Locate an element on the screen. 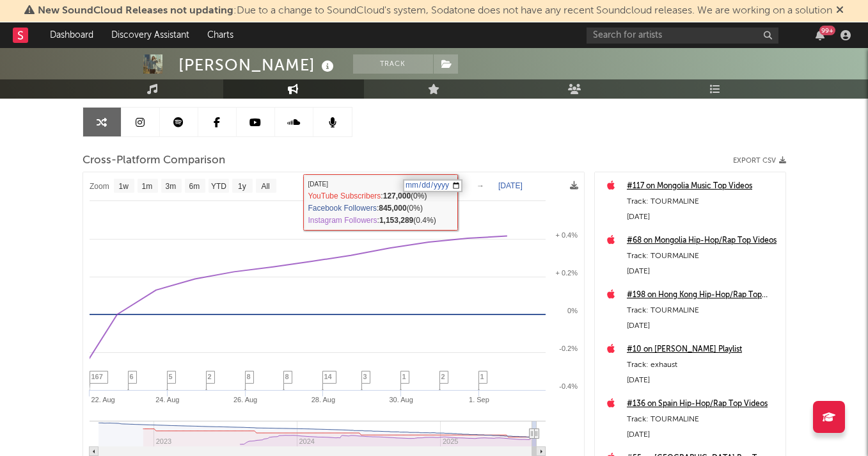 Image resolution: width=868 pixels, height=456 pixels. span: : Due to a change to SoundCloud's system, Sodatone does not have any recent Soundcloud releases. ... is located at coordinates (435, 11).